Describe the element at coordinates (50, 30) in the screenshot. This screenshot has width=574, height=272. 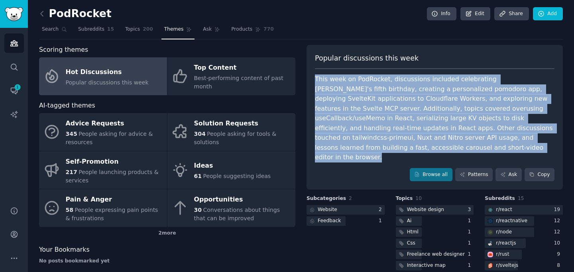
I see `span: Search` at that location.